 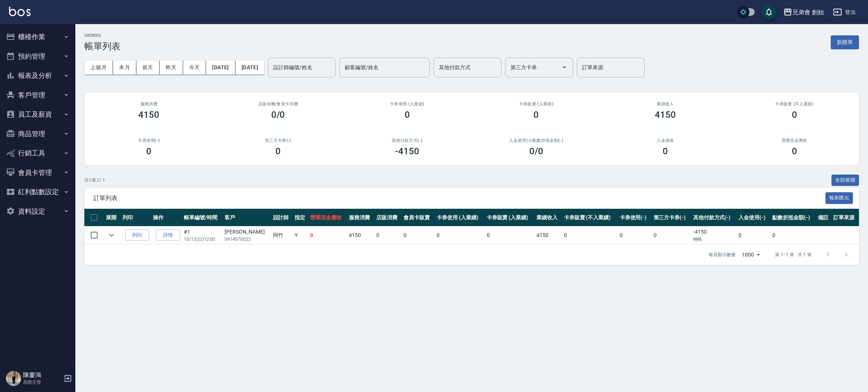 What do you see at coordinates (844, 12) in the screenshot?
I see `button: 登出` at bounding box center [844, 12].